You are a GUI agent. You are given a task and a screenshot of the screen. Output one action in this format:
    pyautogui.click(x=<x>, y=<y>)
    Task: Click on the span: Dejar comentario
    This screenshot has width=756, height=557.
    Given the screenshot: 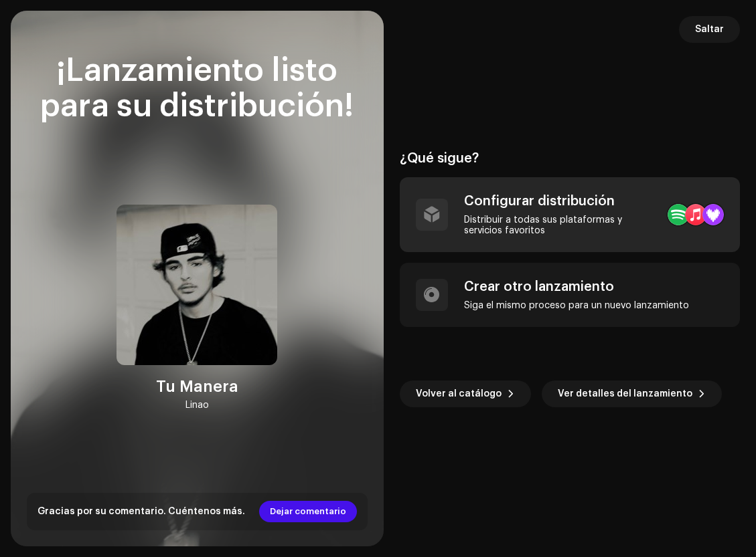 What is the action you would take?
    pyautogui.click(x=308, y=512)
    